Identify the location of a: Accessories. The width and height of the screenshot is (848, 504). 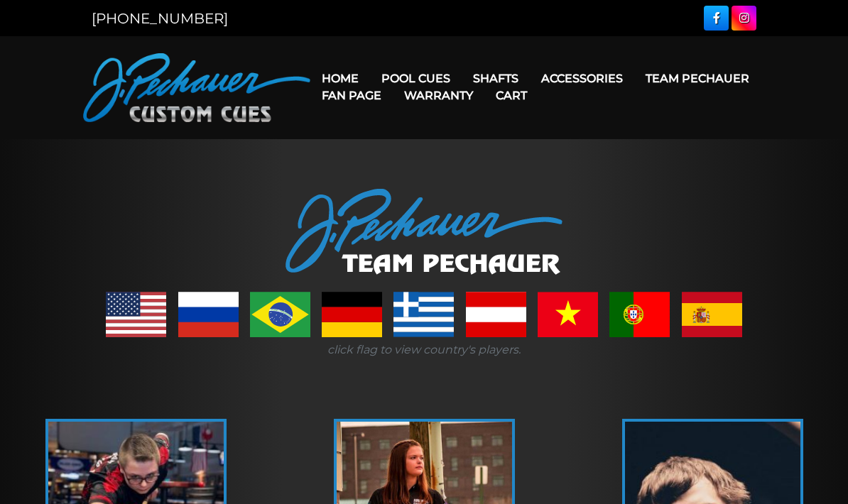
(582, 78).